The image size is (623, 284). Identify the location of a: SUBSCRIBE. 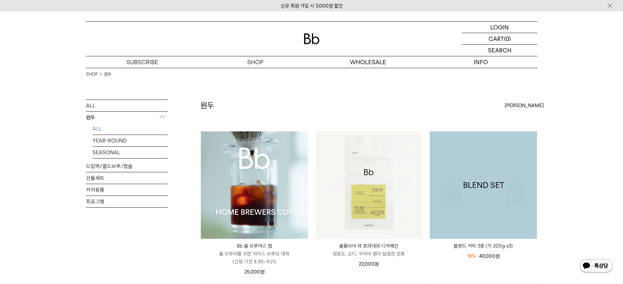
(142, 62).